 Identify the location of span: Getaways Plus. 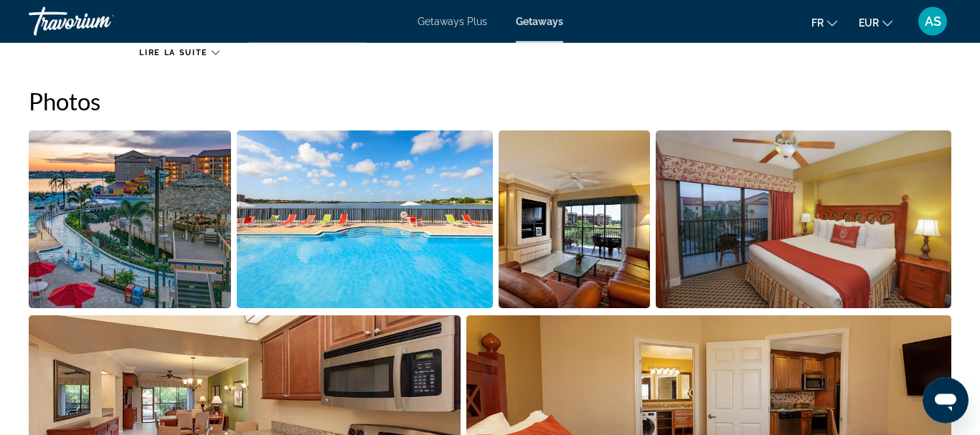
(452, 21).